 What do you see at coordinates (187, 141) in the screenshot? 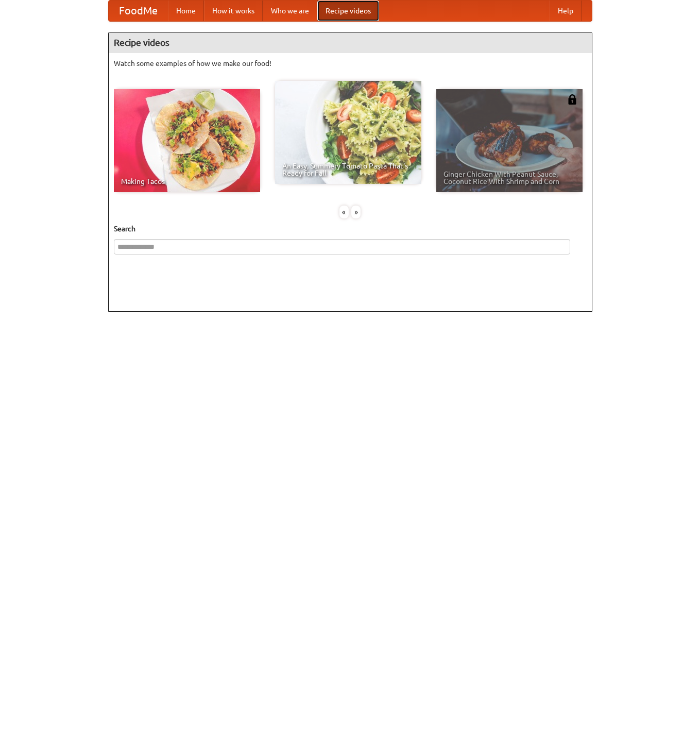
I see `a: Making Tacos` at bounding box center [187, 141].